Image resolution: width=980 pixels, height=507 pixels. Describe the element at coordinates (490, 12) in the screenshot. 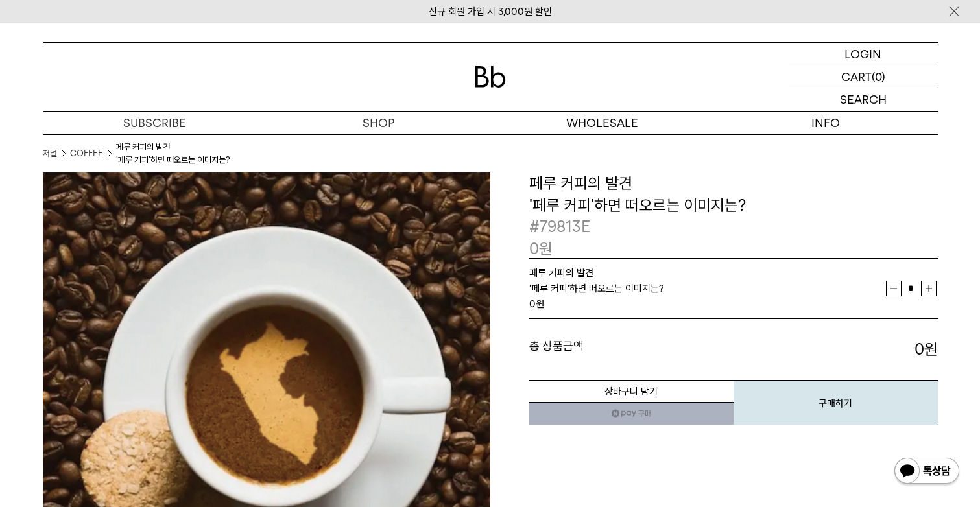

I see `a: 신규 회원 가입 시 3,000원 할인` at that location.